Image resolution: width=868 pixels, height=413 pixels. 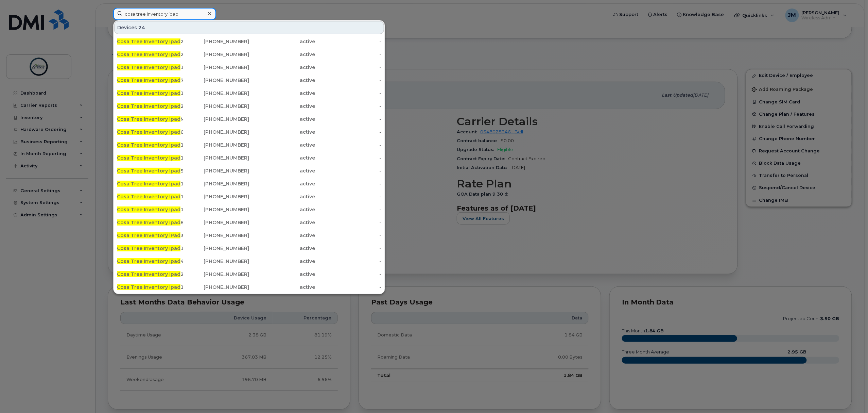 What do you see at coordinates (150, 274) in the screenshot?
I see `div: 2` at bounding box center [150, 274].